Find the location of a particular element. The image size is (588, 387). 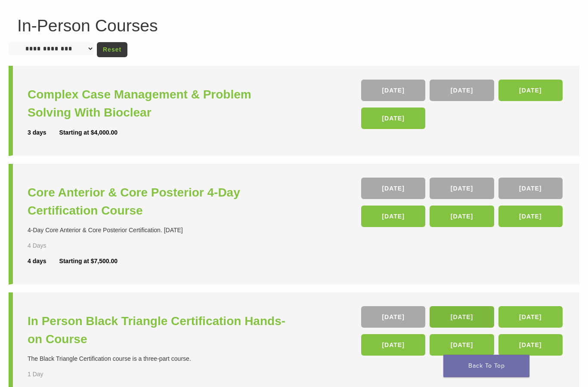

a: Reset is located at coordinates (112, 50).